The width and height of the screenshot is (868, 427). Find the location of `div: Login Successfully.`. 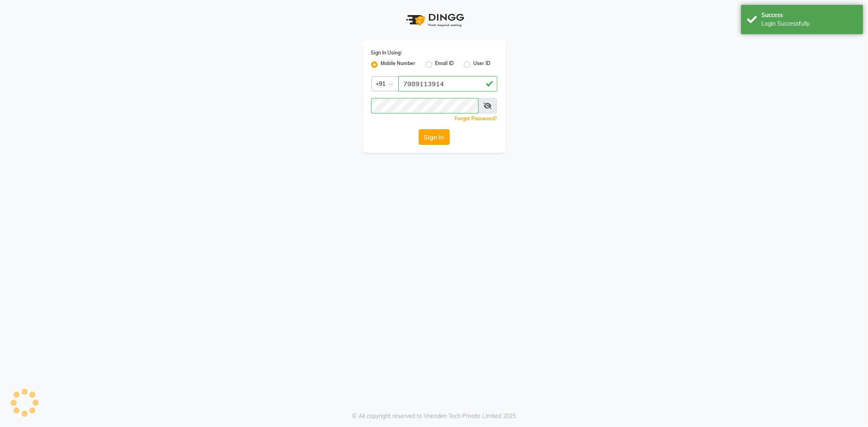

div: Login Successfully. is located at coordinates (809, 24).